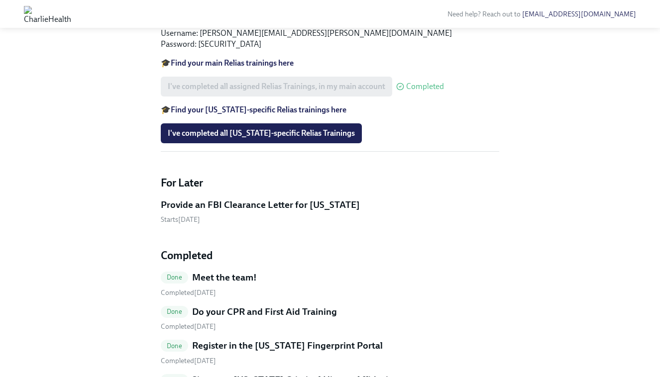 Image resolution: width=660 pixels, height=377 pixels. Describe the element at coordinates (47, 14) in the screenshot. I see `img: CharlieHealth` at that location.